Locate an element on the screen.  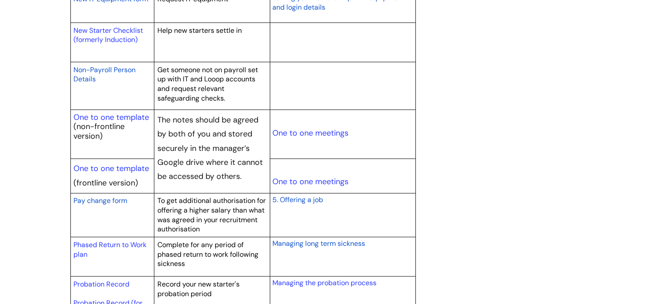
td: The notes should be agreed by both of you and stored securely in the manager’s Google drive where... is located at coordinates (212, 151).